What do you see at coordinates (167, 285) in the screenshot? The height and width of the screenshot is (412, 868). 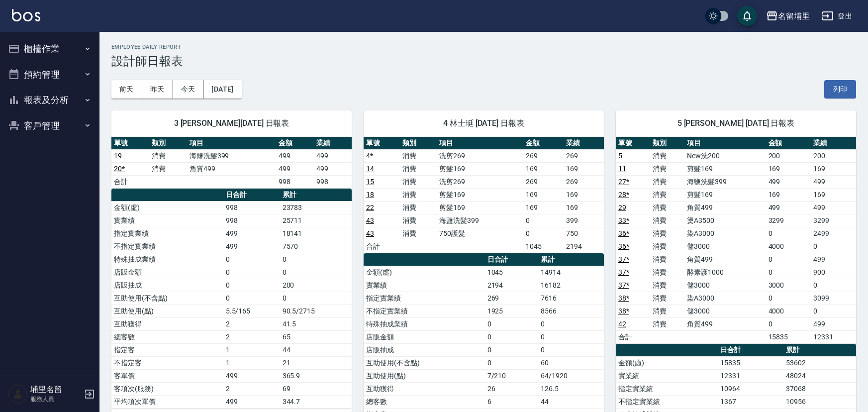 I see `td: 店販抽成` at bounding box center [167, 285].